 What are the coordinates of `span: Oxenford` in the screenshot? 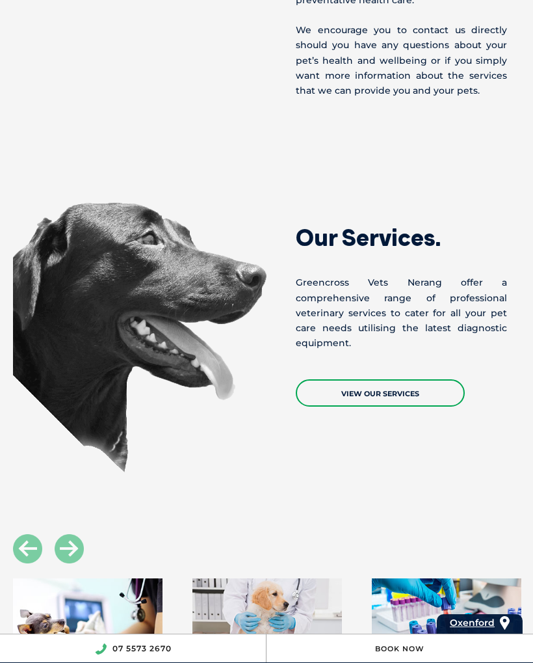 It's located at (472, 622).